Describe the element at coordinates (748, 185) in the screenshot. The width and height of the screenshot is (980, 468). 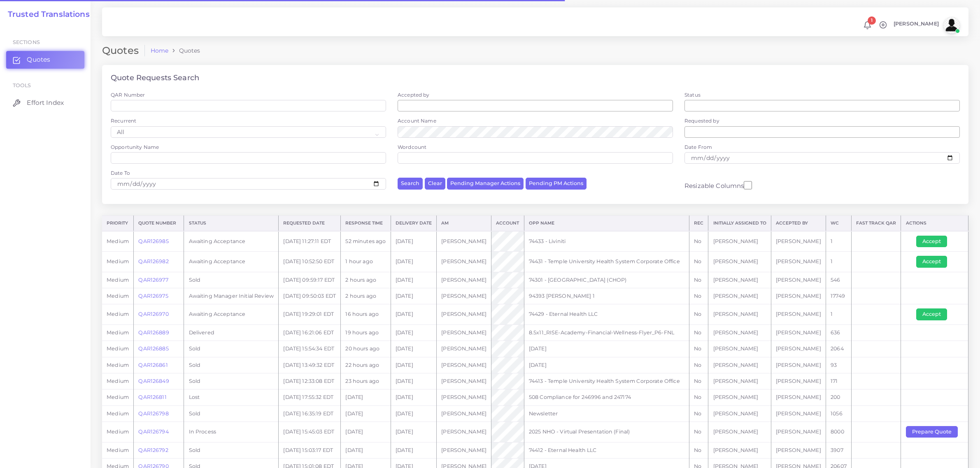
I see `input: Resizable Columns` at that location.